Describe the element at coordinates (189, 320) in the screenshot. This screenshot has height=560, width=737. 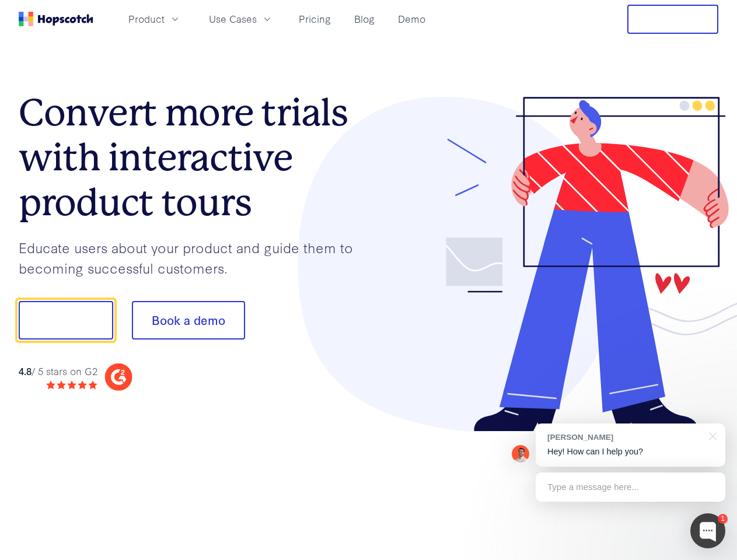
I see `a: Book a demo` at that location.